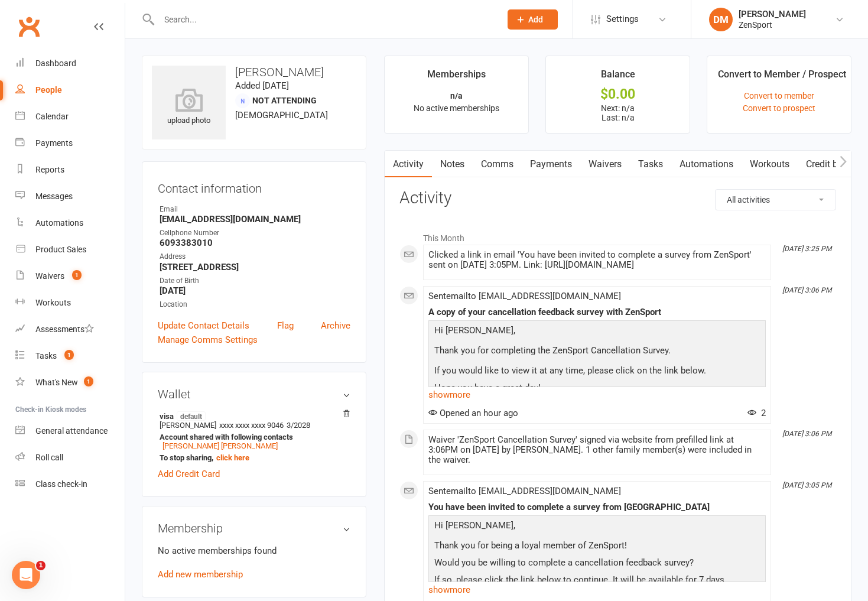 Image resolution: width=868 pixels, height=601 pixels. I want to click on a: Assessments, so click(70, 329).